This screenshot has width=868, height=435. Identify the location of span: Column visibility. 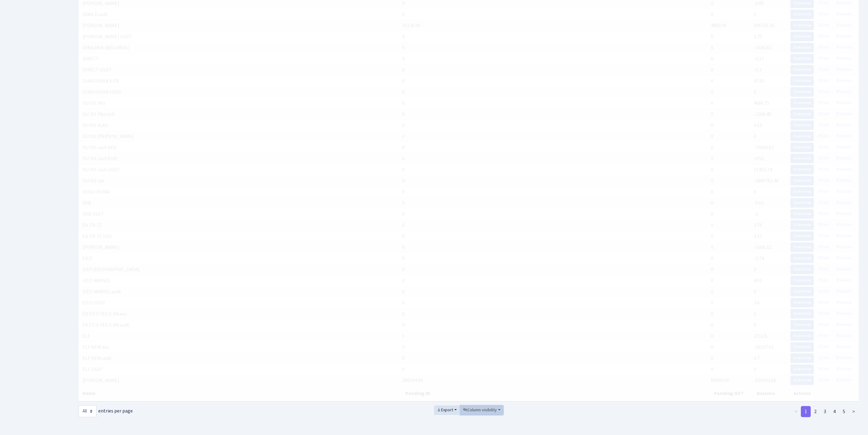
(480, 410).